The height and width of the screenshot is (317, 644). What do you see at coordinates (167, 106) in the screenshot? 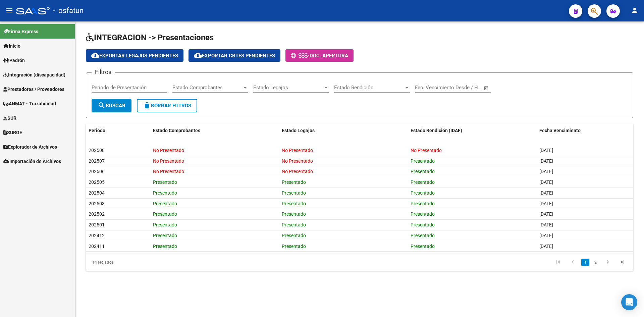
I see `span: Borrar Filtros` at bounding box center [167, 106].